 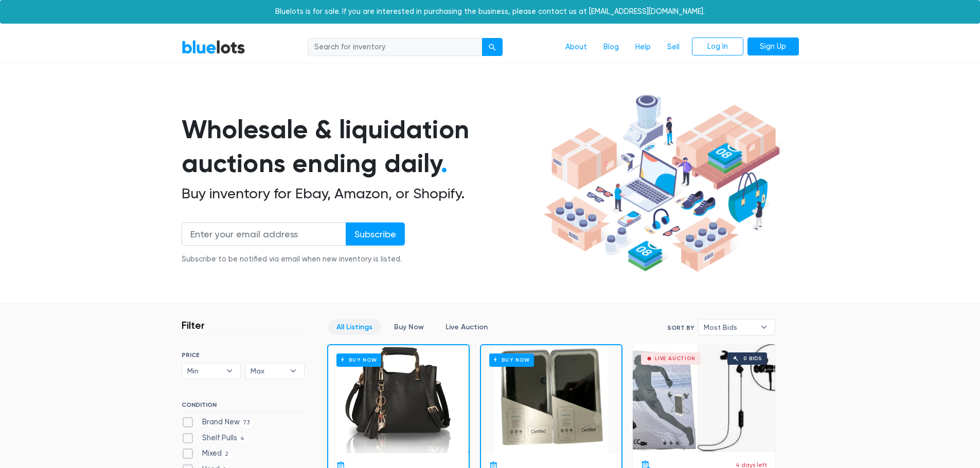 What do you see at coordinates (681, 328) in the screenshot?
I see `label: Sort By` at bounding box center [681, 328].